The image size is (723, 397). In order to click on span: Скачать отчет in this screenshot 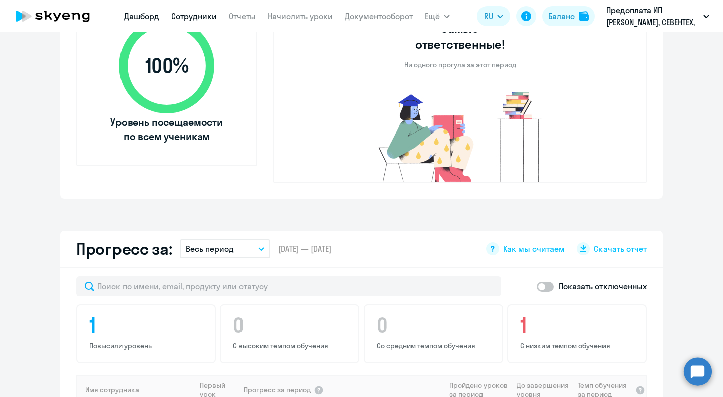, I will do `click(620, 249)`.